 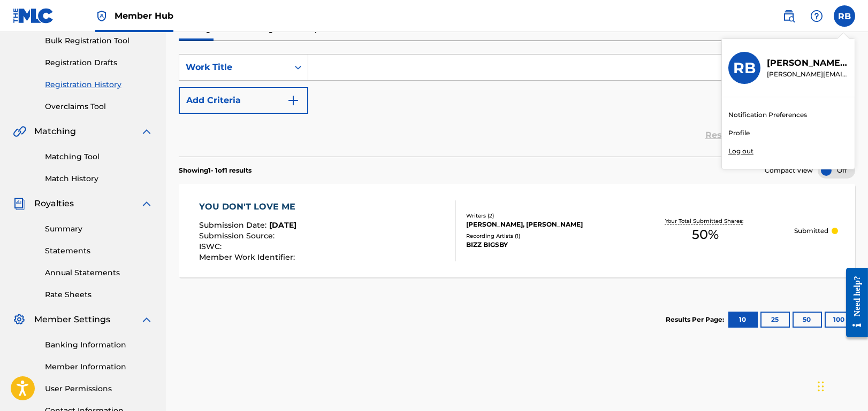 I want to click on a: Banking Information, so click(x=99, y=345).